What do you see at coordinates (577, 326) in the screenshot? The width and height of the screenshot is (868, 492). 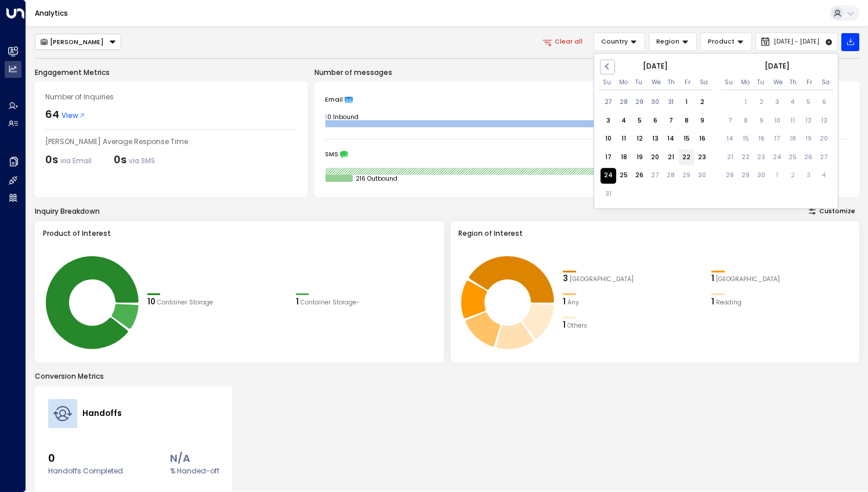 I see `span: Others` at bounding box center [577, 326].